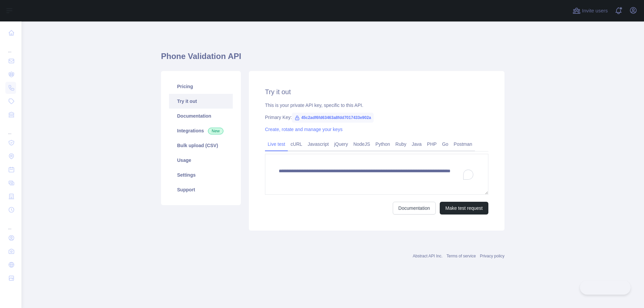 This screenshot has width=644, height=308. I want to click on a: Terms of service, so click(461, 256).